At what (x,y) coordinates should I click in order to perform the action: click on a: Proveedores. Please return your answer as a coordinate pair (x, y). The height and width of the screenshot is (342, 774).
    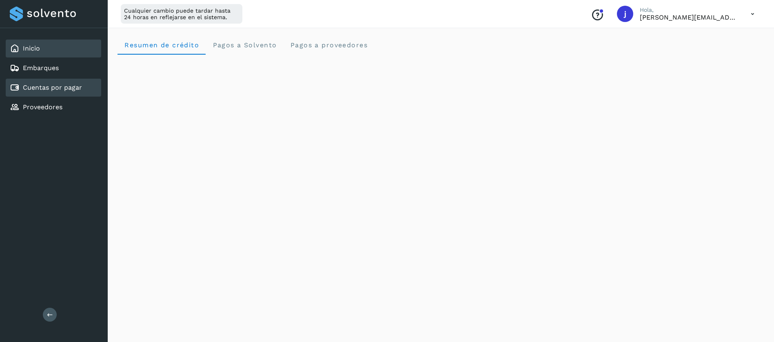
    Looking at the image, I should click on (42, 107).